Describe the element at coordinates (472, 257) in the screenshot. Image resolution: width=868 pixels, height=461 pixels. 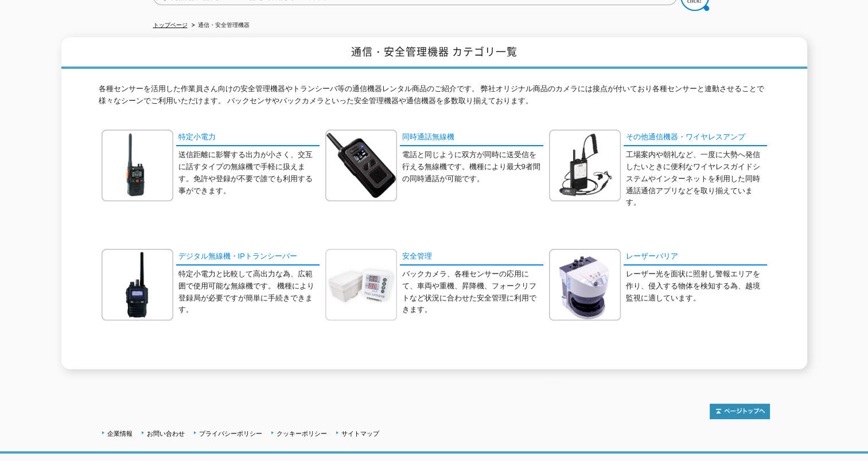
I see `a: 安全管理` at that location.